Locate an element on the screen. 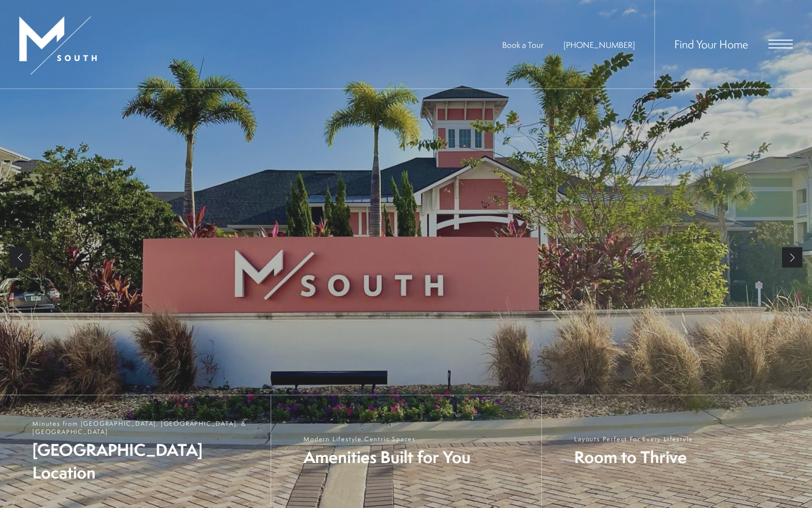 The image size is (812, 508). span: Layouts Perfect For Every Lifestyle is located at coordinates (633, 439).